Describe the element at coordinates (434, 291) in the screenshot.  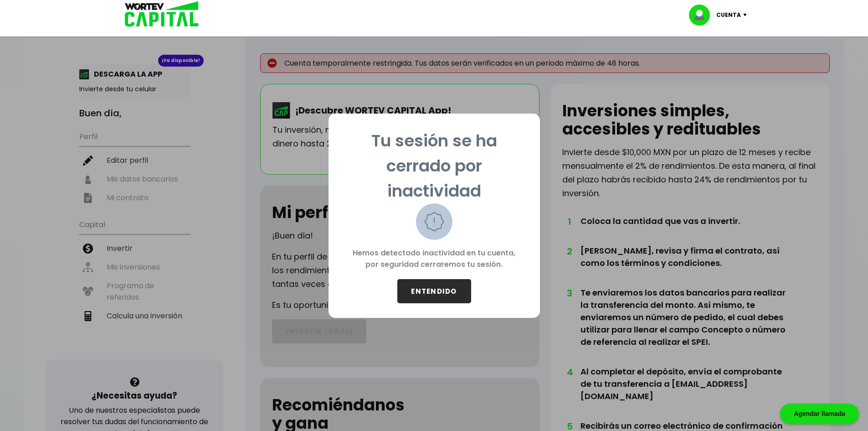
I see `button: ENTENDIDO` at that location.